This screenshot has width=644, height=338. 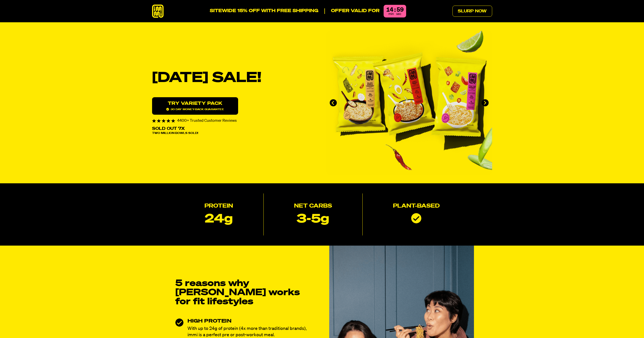 What do you see at coordinates (313, 219) in the screenshot?
I see `p: 3-5g` at bounding box center [313, 219].